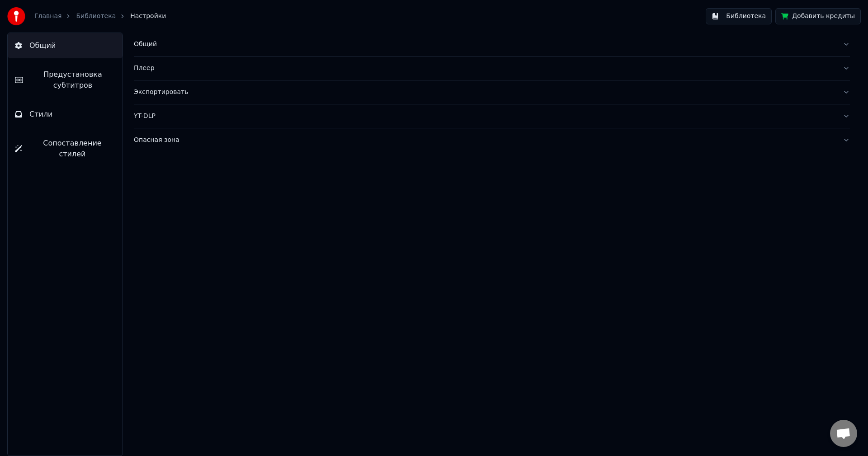 The height and width of the screenshot is (456, 868). I want to click on div: Опасная зона, so click(485, 140).